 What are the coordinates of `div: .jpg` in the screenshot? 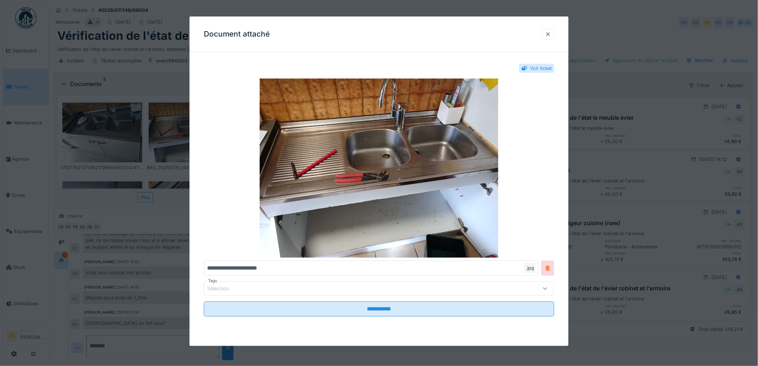 It's located at (529, 267).